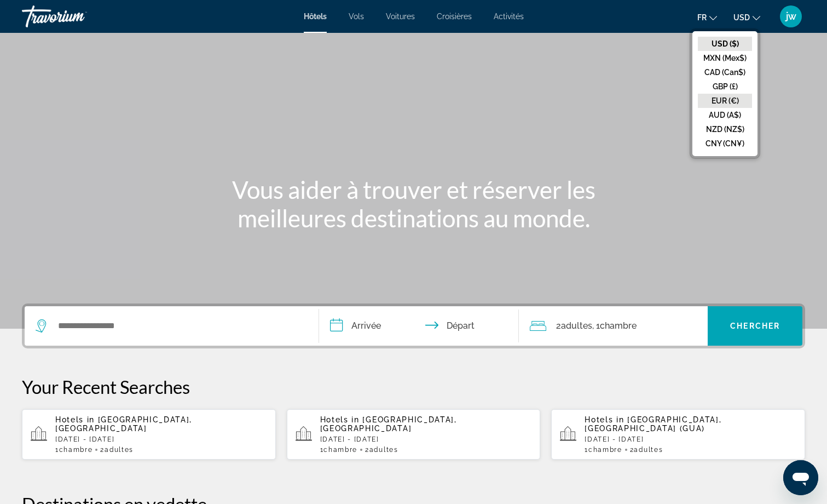 The image size is (827, 504). I want to click on button: Travelers: 2 adults, 0 children, so click(614, 326).